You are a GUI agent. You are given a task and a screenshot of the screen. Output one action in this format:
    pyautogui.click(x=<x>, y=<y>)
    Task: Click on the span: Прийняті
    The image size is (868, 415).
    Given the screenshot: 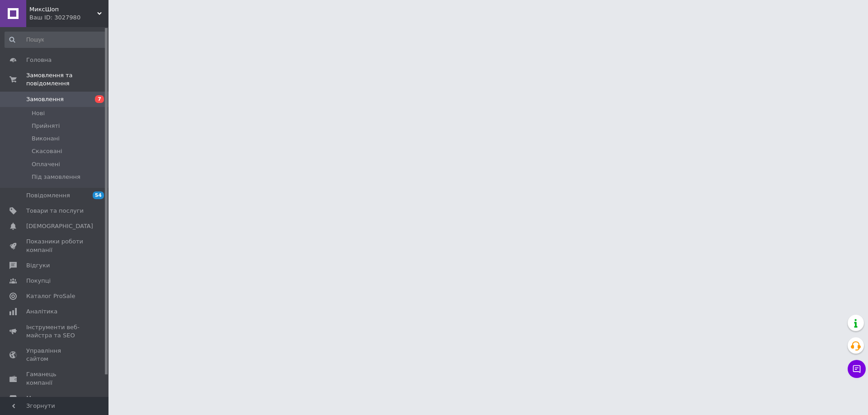 What is the action you would take?
    pyautogui.click(x=45, y=126)
    